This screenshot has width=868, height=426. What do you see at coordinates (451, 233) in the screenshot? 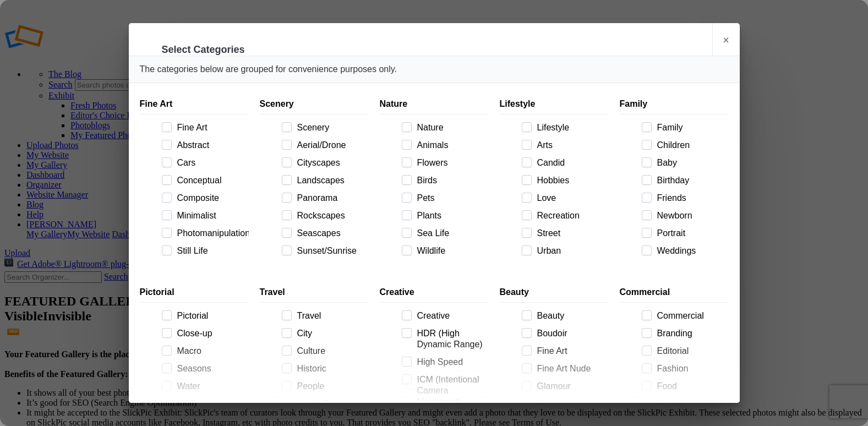
I see `span: Sea Life` at bounding box center [451, 233].